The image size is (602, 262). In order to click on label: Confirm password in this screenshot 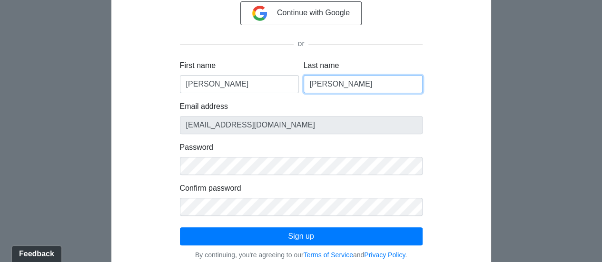, I will do `click(210, 188)`.